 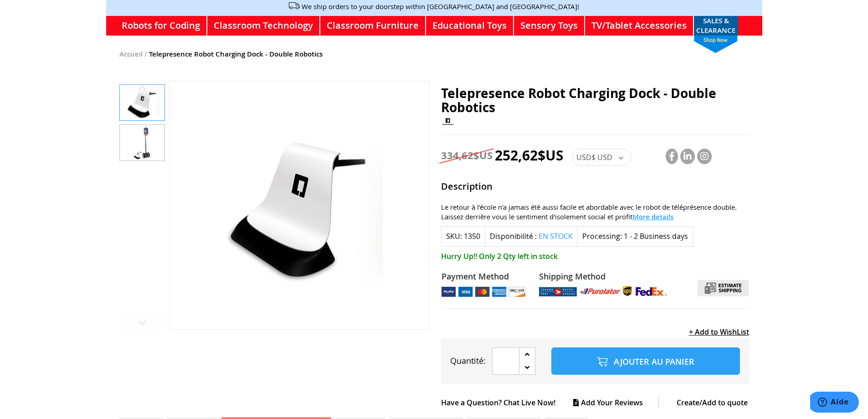 I want to click on a: TV/Tablet Accessories, so click(x=639, y=26).